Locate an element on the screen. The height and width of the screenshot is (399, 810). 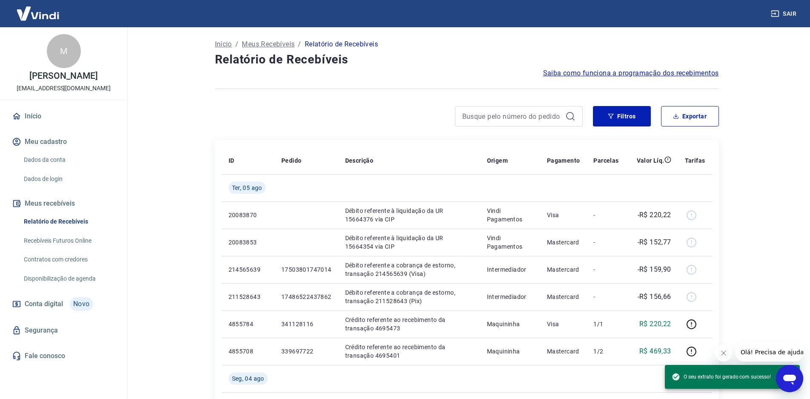
p: 214565639 is located at coordinates (248, 269).